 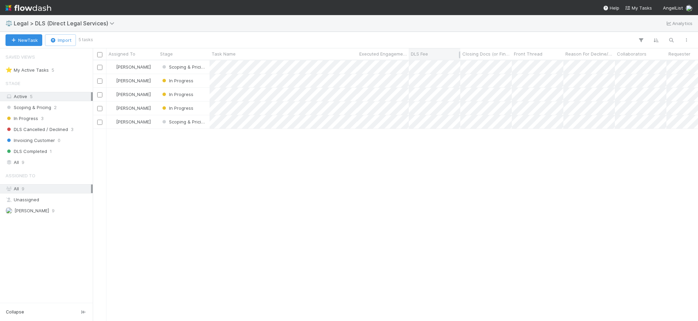 I want to click on a: My Tasks, so click(x=638, y=8).